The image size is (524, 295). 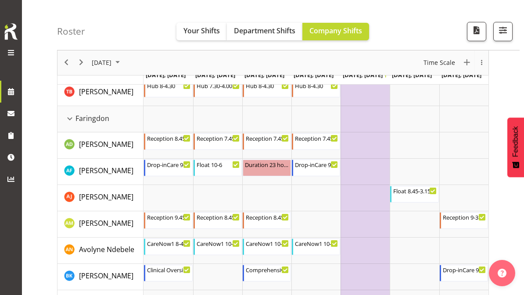 I want to click on div: Brian Ko"s event - Comprehensive Consult 9-5 Begin From Wednesday, November 12, 2025 at 9:00:00 A..., so click(x=267, y=274).